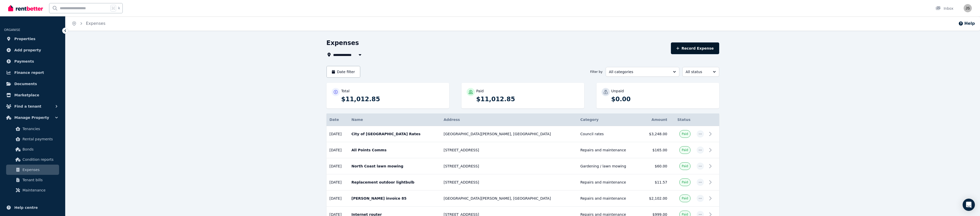  What do you see at coordinates (642, 72) in the screenshot?
I see `button: All categories` at bounding box center [642, 72].